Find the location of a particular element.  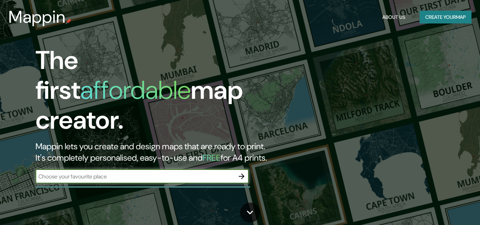

h2: Mappin lets you create and design maps that are ready to print. It's completely personalised, eas... is located at coordinates (156, 152).